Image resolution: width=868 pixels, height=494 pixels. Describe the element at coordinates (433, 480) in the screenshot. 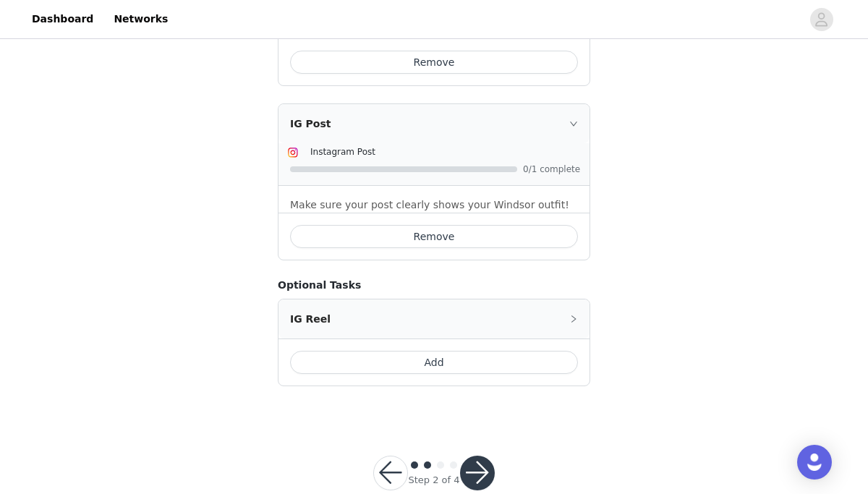

I see `div: Step 2 of 4` at that location.